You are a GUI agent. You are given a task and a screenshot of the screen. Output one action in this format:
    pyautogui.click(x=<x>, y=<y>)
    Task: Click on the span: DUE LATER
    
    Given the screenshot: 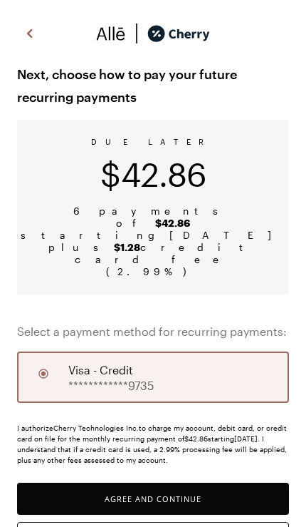 What is the action you would take?
    pyautogui.click(x=153, y=141)
    